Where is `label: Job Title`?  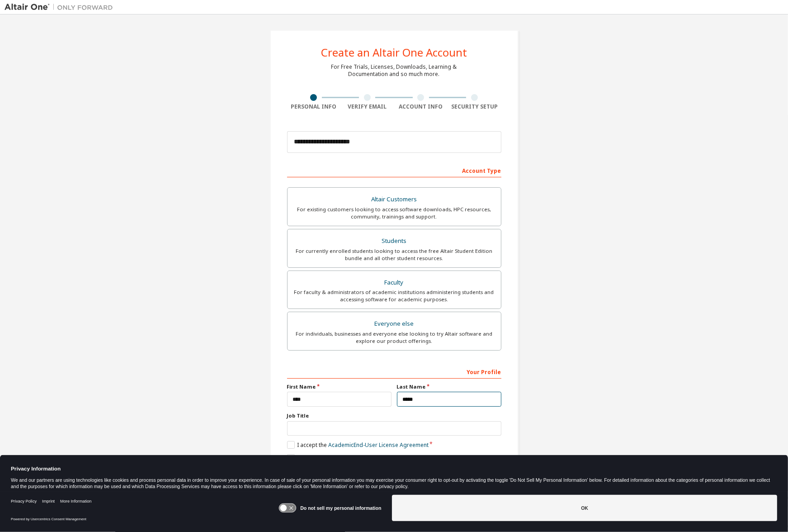 label: Job Title is located at coordinates (394, 415).